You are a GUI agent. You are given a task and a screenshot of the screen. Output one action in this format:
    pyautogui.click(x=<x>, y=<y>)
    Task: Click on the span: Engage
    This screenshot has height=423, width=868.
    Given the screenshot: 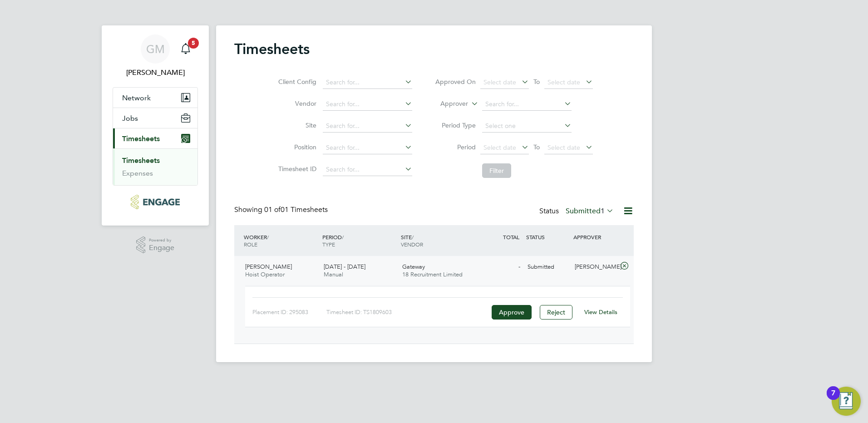 What is the action you would take?
    pyautogui.click(x=162, y=248)
    